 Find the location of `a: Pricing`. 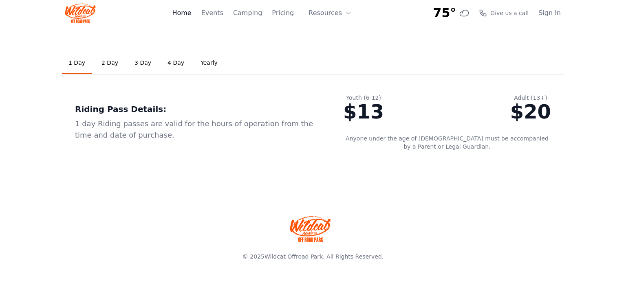

a: Pricing is located at coordinates (283, 13).